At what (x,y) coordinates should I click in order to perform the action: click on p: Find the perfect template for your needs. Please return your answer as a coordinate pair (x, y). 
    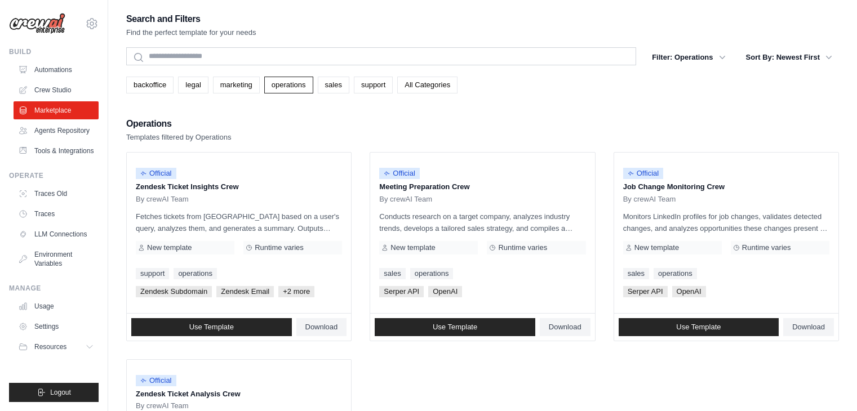
    Looking at the image, I should click on (191, 33).